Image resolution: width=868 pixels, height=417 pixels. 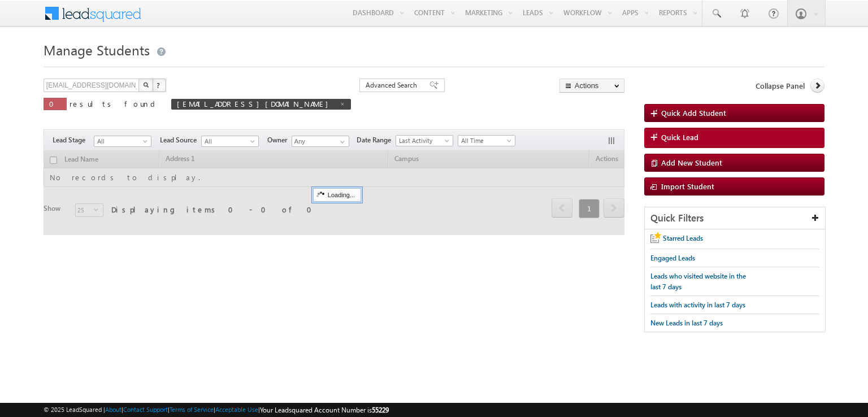 I want to click on a: About, so click(x=113, y=409).